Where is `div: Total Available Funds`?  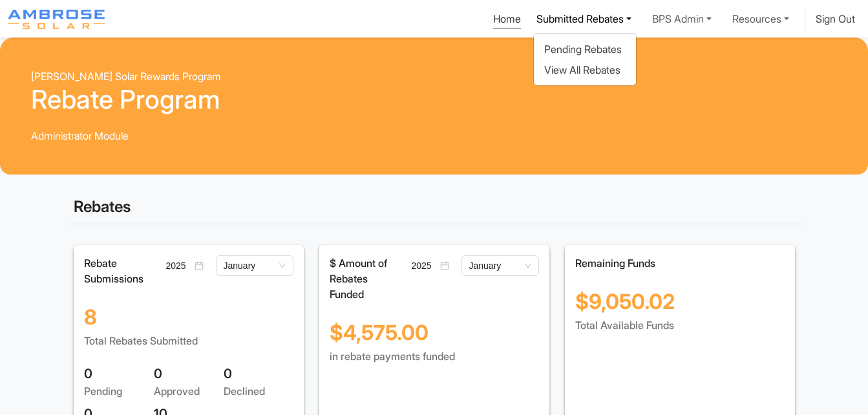 div: Total Available Funds is located at coordinates (680, 325).